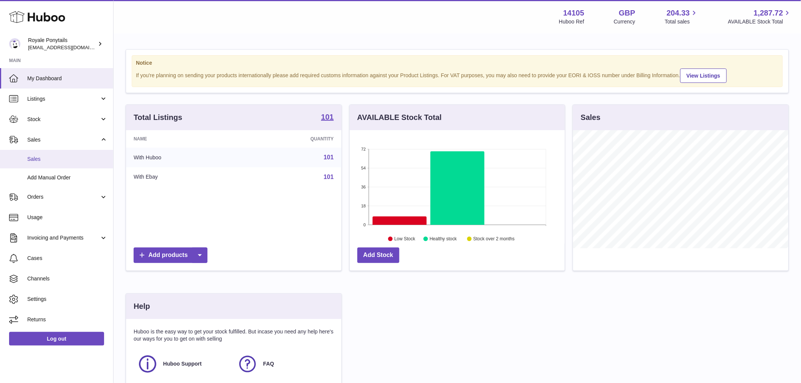  Describe the element at coordinates (63, 119) in the screenshot. I see `span: Stock` at that location.